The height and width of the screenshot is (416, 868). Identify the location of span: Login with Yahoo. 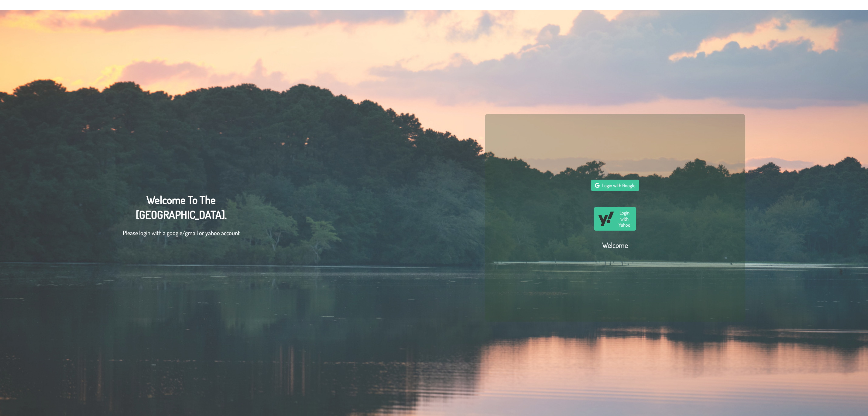
(624, 219).